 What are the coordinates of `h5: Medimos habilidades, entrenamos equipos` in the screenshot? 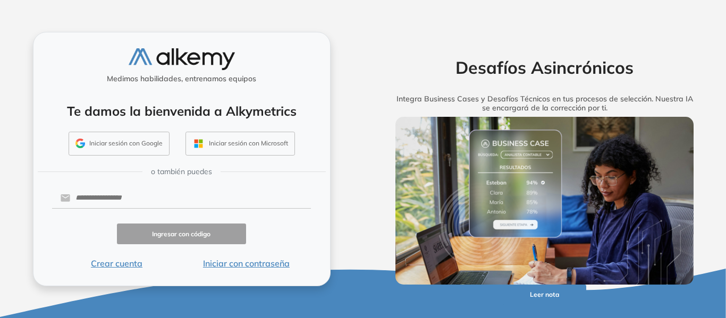 It's located at (182, 79).